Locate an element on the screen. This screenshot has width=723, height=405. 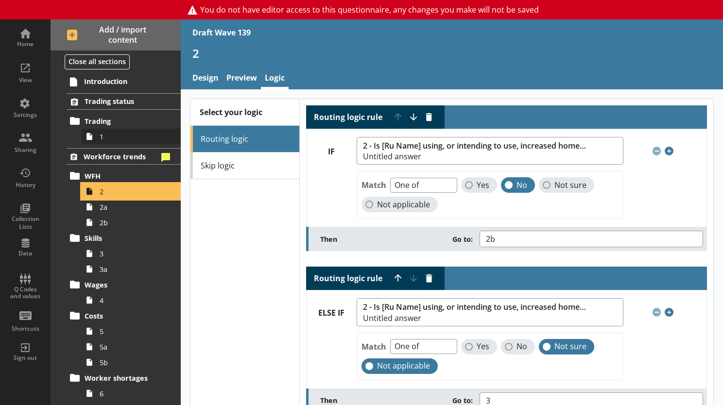
span: Trading status is located at coordinates (124, 101).